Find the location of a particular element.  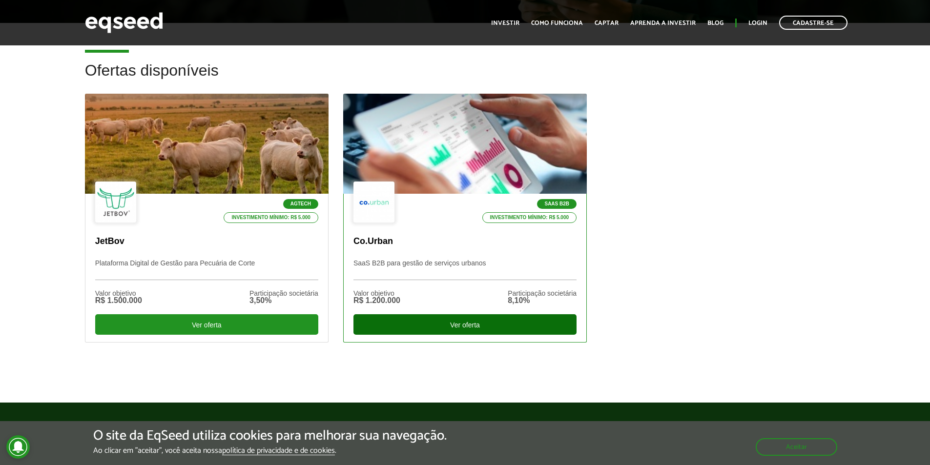

p: SaaS B2B para gestão de serviços urbanos is located at coordinates (465, 269).